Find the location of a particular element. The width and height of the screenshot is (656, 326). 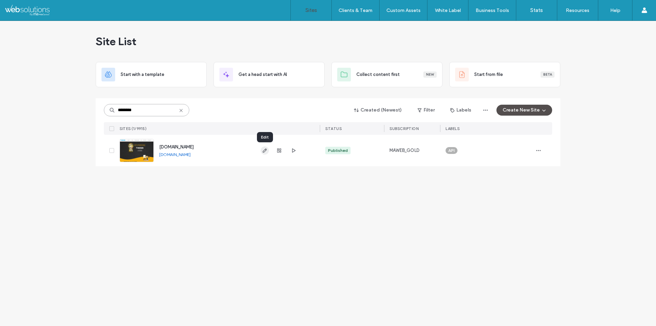

span: STATUS is located at coordinates (334, 129).